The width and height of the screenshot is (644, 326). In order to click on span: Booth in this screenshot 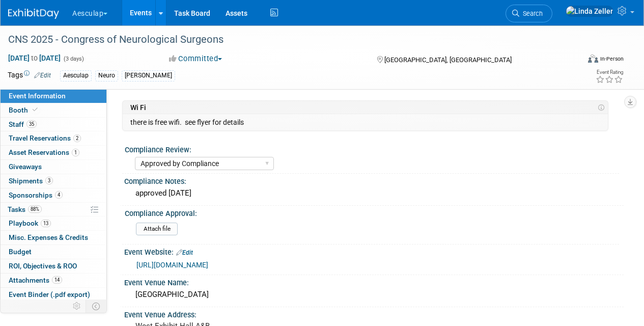, I will do `click(24, 110)`.